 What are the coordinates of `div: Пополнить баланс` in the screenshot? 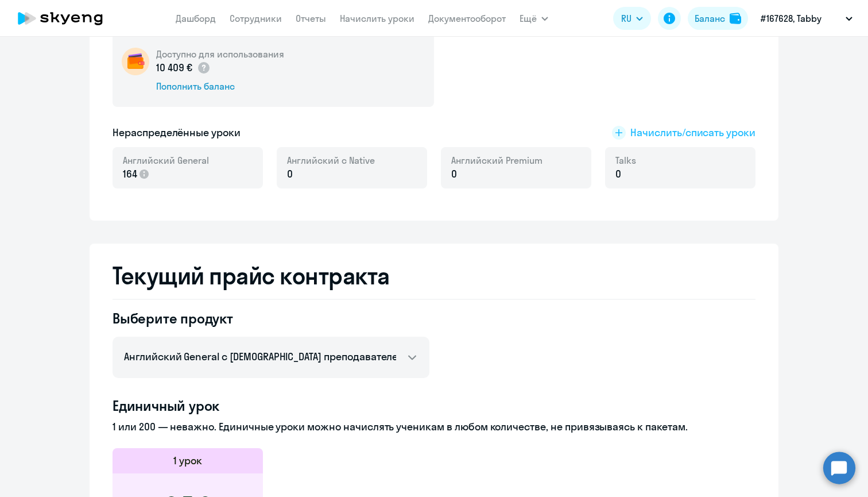 It's located at (220, 86).